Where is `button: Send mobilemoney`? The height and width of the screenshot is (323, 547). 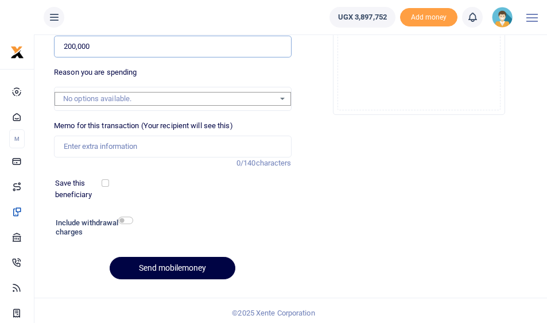 button: Send mobilemoney is located at coordinates (172, 268).